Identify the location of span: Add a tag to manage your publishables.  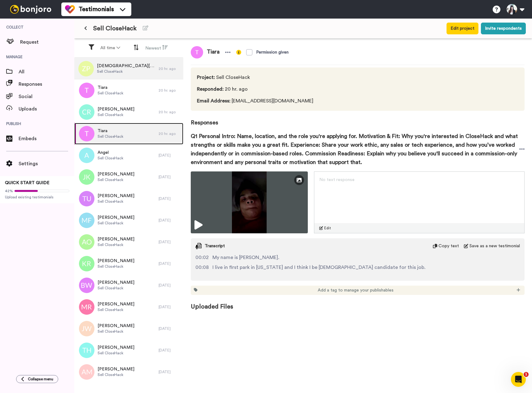
(356, 291).